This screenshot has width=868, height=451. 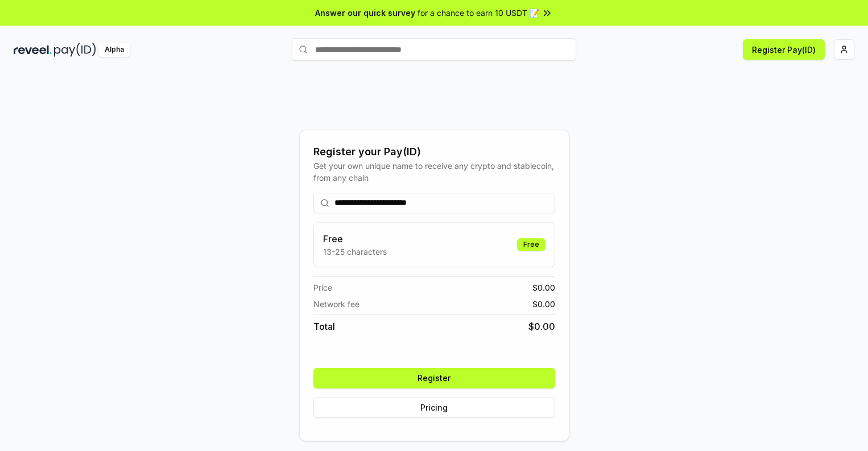 What do you see at coordinates (434, 152) in the screenshot?
I see `div: Register your Pay(ID)` at bounding box center [434, 152].